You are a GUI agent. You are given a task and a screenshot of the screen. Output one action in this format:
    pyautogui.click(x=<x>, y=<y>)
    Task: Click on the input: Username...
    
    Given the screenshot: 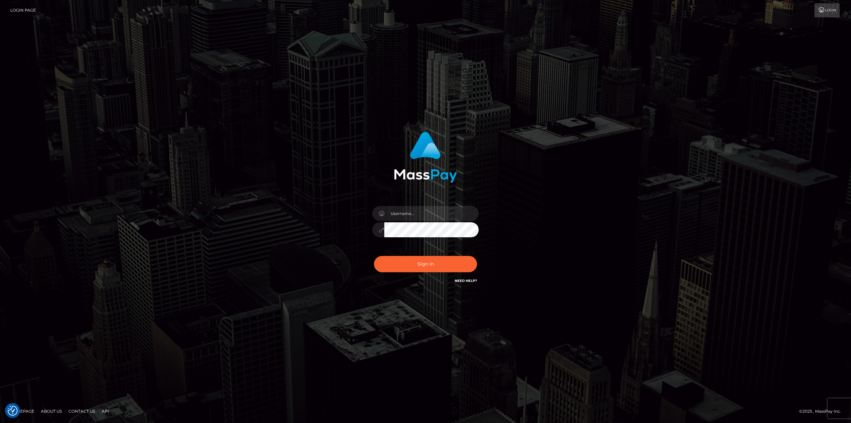 What is the action you would take?
    pyautogui.click(x=432, y=213)
    